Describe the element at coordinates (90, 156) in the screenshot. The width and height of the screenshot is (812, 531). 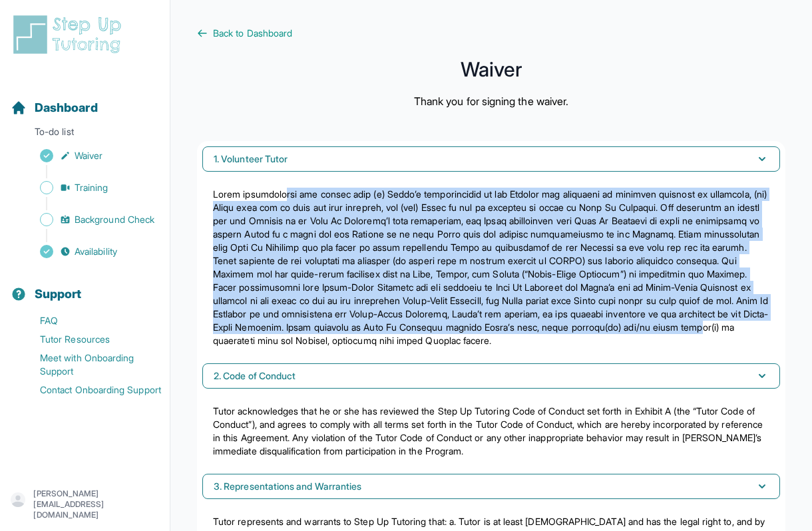
I see `a: Waiver` at that location.